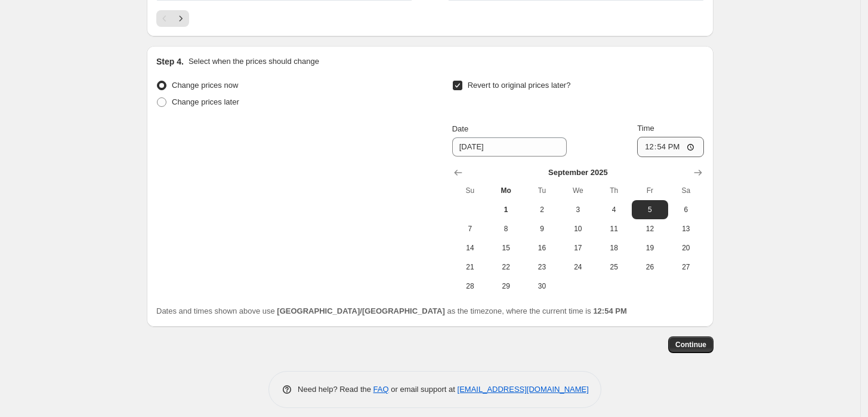 This screenshot has height=417, width=868. Describe the element at coordinates (578, 248) in the screenshot. I see `span: 17` at that location.